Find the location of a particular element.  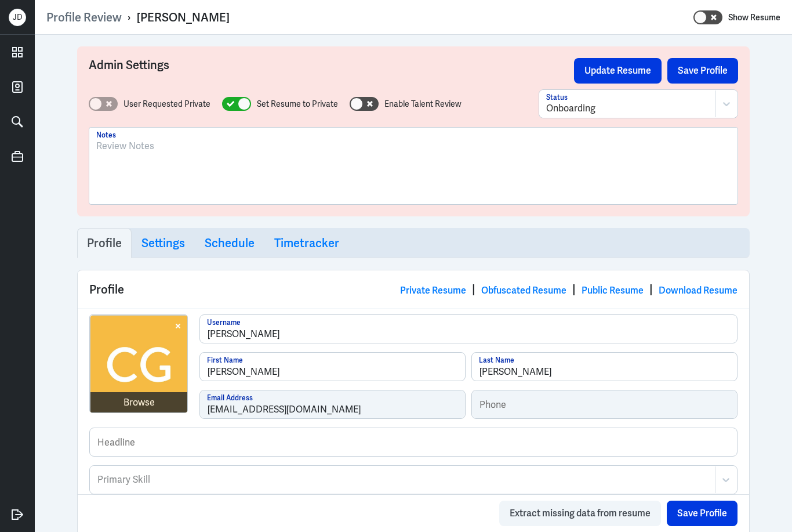

input: Username is located at coordinates (468, 329).